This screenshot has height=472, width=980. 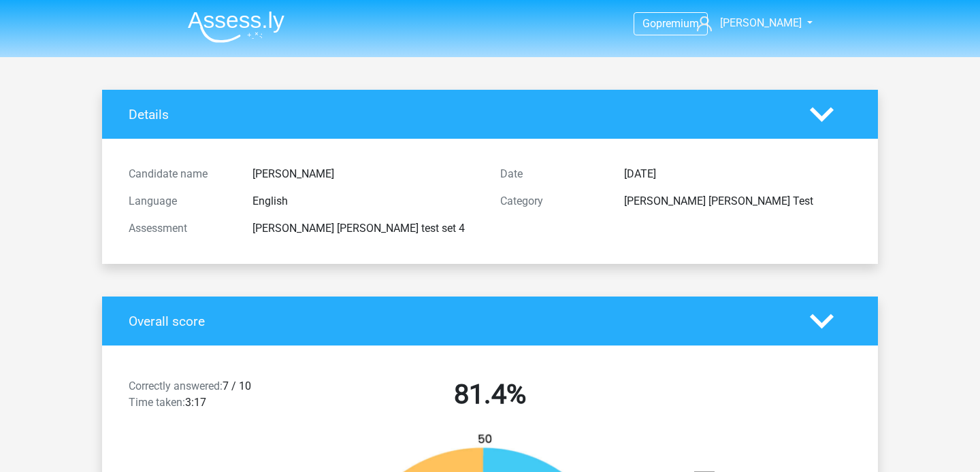 What do you see at coordinates (552, 174) in the screenshot?
I see `div: Date` at bounding box center [552, 174].